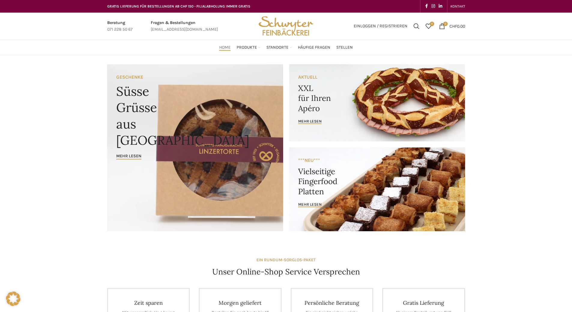 The width and height of the screenshot is (572, 312). Describe the element at coordinates (225, 47) in the screenshot. I see `a: Home` at that location.